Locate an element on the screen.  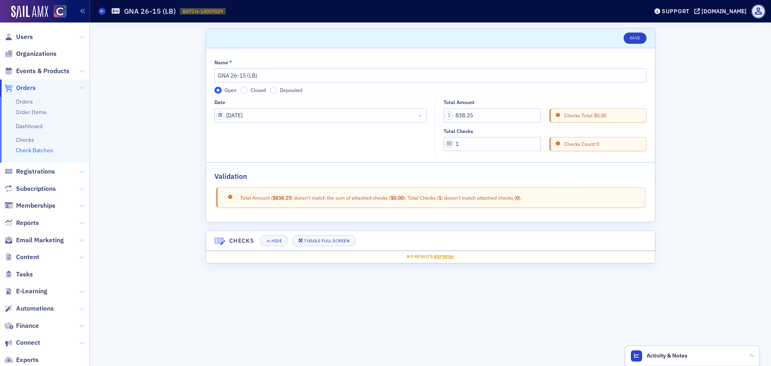
a: Email Marketing is located at coordinates (34, 240).